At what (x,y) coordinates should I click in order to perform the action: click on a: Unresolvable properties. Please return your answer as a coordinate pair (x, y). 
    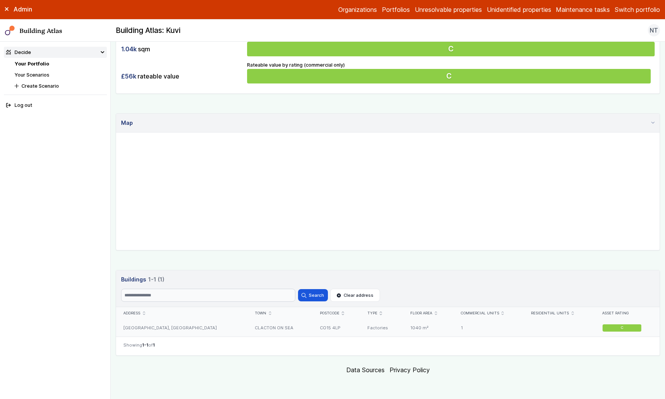
    Looking at the image, I should click on (448, 10).